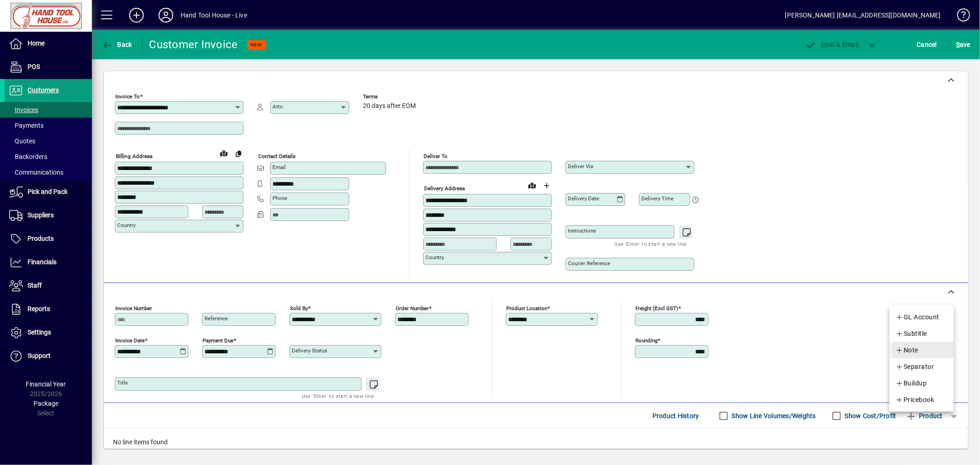 This screenshot has height=465, width=980. I want to click on button: Pricebook, so click(921, 400).